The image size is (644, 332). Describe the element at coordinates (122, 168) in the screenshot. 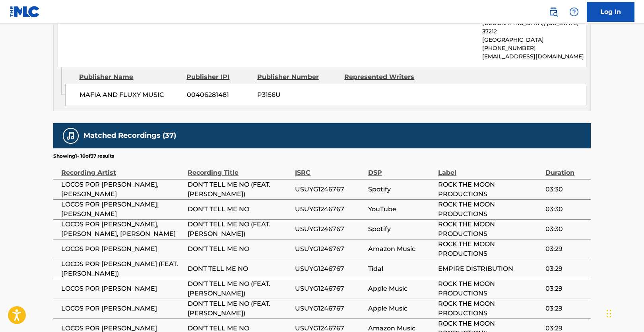

I see `div: Recording Artist` at that location.